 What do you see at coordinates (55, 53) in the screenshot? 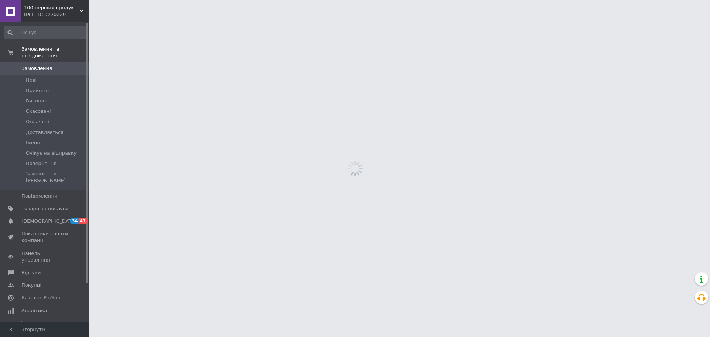
I see `span: Замовлення та повідомлення` at bounding box center [55, 53].